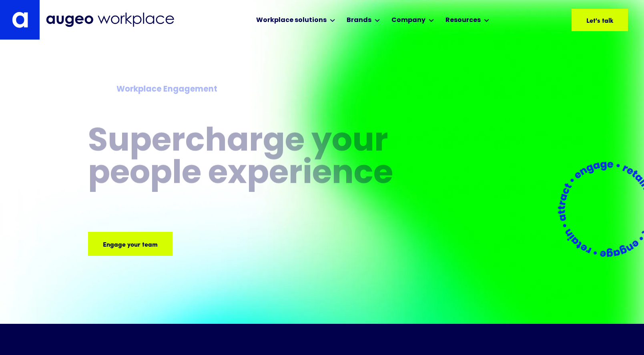 This screenshot has height=355, width=644. What do you see at coordinates (292, 21) in the screenshot?
I see `div: Workplace solutions` at bounding box center [292, 21].